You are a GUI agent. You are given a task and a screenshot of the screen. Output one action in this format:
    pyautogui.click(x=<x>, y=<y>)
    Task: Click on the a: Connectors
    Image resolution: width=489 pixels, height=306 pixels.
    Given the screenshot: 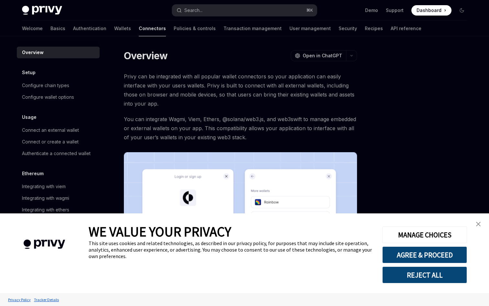 What is the action you would take?
    pyautogui.click(x=152, y=28)
    